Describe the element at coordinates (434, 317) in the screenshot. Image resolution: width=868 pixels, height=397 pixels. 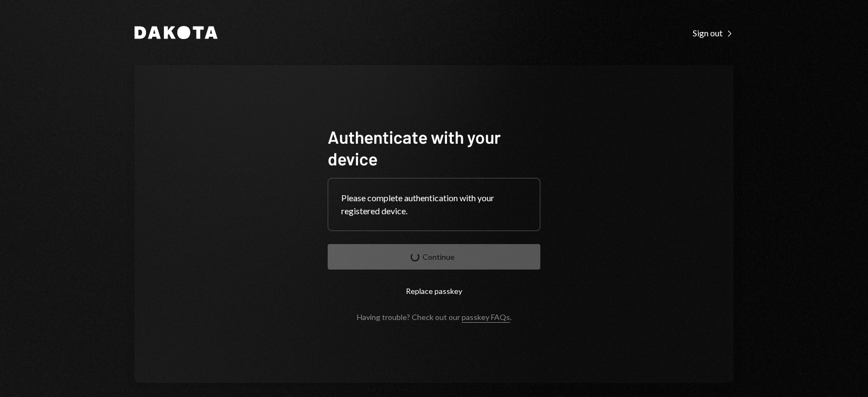
I see `div: Having trouble? Check out our .` at that location.